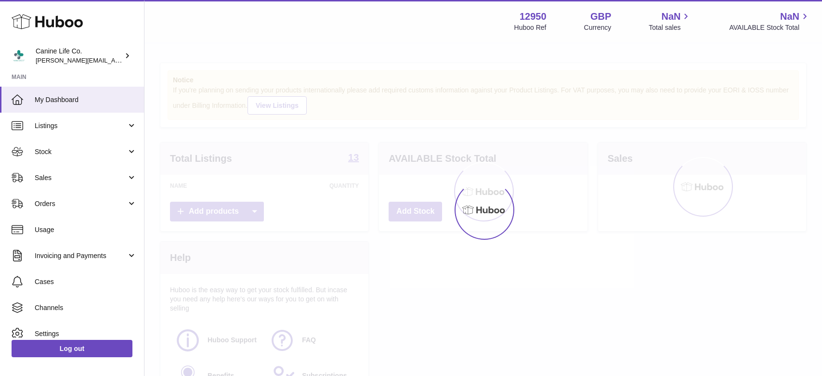 The width and height of the screenshot is (822, 376). I want to click on a: NaN AVAILABLE Stock Total, so click(769, 21).